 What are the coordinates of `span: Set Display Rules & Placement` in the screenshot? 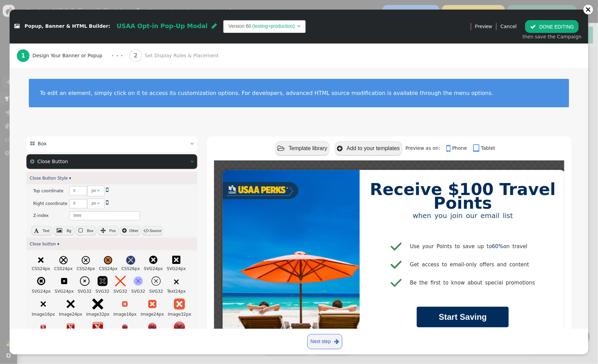 It's located at (183, 56).